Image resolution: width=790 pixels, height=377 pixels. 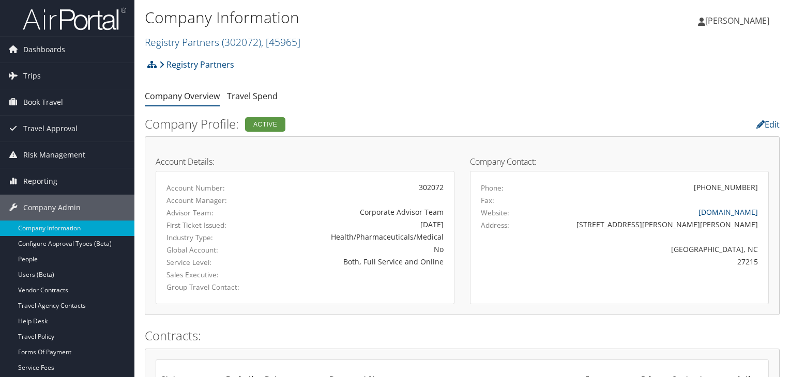 I want to click on div: Health/Pharmaceuticals/Medical, so click(x=353, y=237).